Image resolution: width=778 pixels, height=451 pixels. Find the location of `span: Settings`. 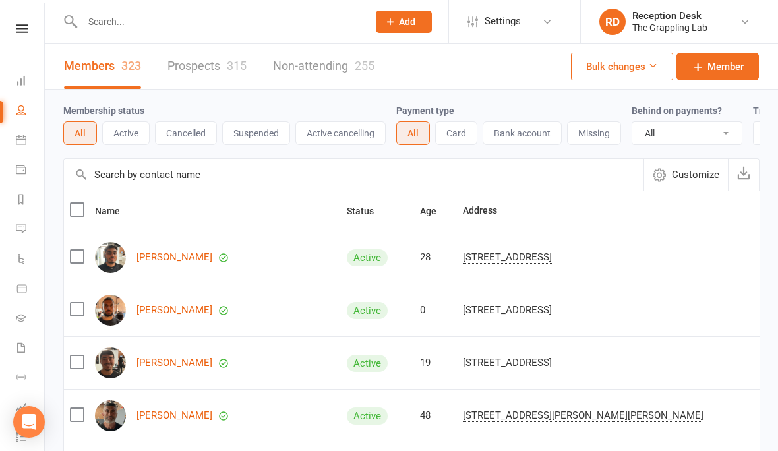

span: Settings is located at coordinates (502, 21).